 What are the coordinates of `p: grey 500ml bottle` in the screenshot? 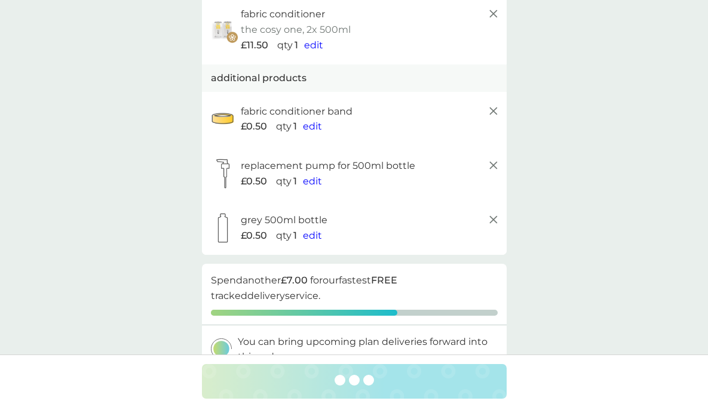 It's located at (284, 220).